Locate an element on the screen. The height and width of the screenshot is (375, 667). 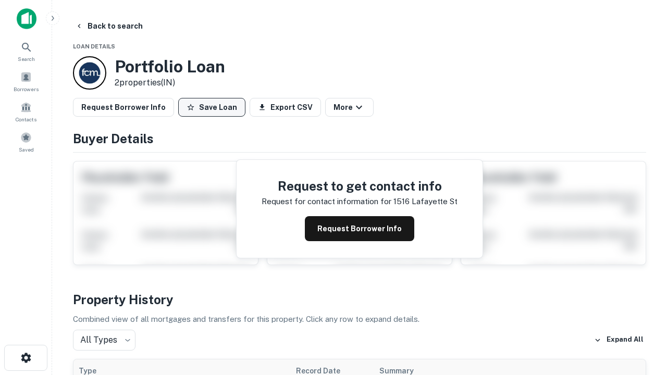
a: Borrowers is located at coordinates (26, 81).